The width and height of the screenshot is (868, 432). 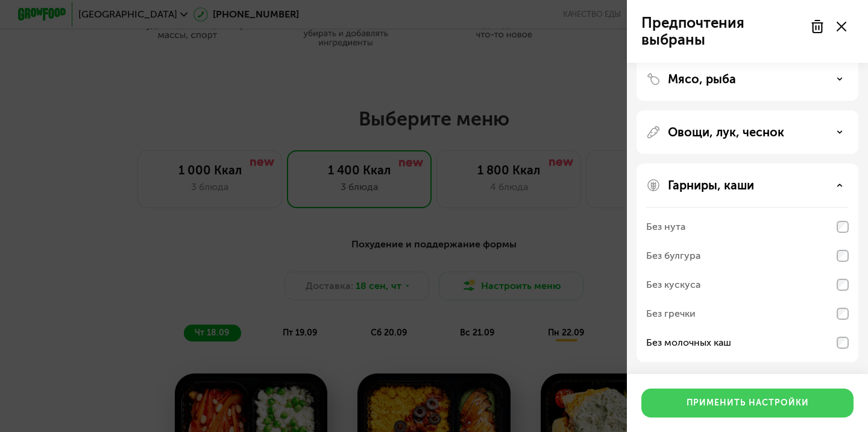 I want to click on div: Без кускуса, so click(x=673, y=285).